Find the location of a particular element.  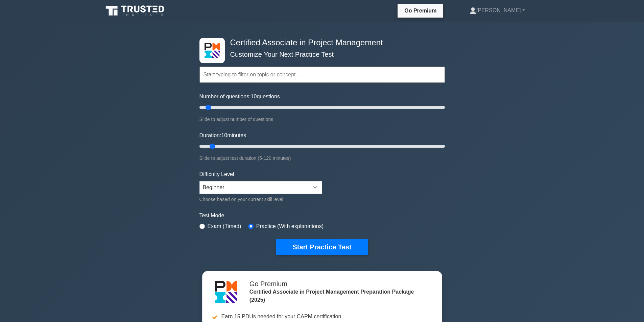

div: Slide to adjust number of questions is located at coordinates (322, 120).